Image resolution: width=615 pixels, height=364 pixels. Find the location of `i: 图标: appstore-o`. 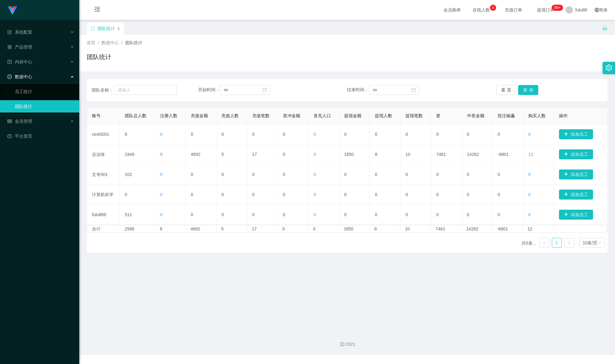

i: 图标: appstore-o is located at coordinates (9, 47).